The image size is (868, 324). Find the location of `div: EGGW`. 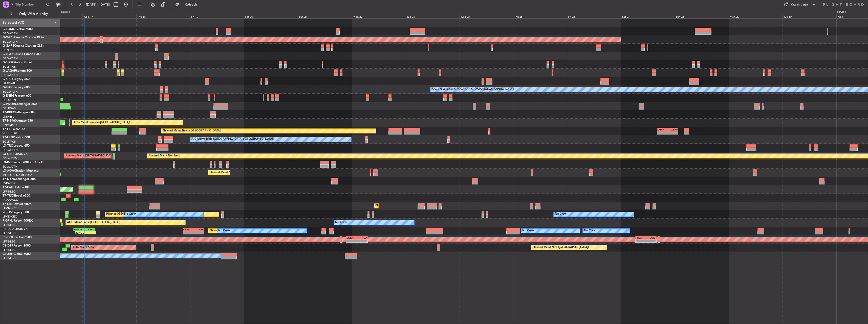

div: EGGW is located at coordinates (79, 229).